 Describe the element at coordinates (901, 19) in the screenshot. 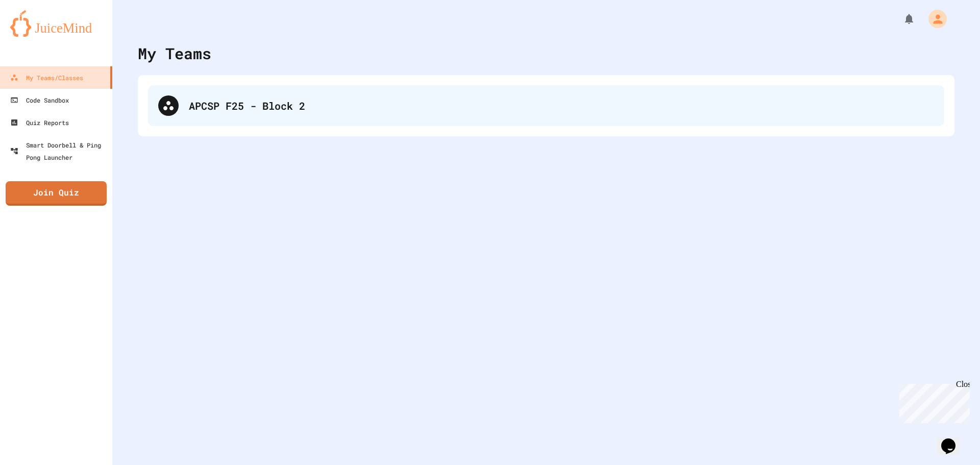

I see `div: My Notifications` at that location.